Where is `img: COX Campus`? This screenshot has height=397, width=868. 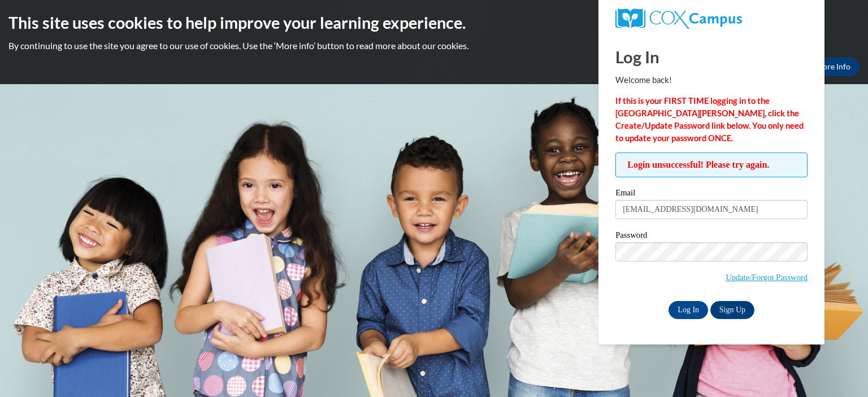 img: COX Campus is located at coordinates (679, 19).